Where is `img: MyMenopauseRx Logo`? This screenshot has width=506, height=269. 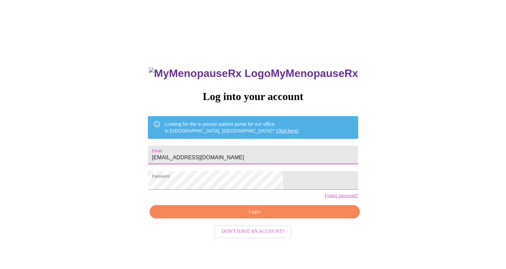
img: MyMenopauseRx Logo is located at coordinates (210, 73).